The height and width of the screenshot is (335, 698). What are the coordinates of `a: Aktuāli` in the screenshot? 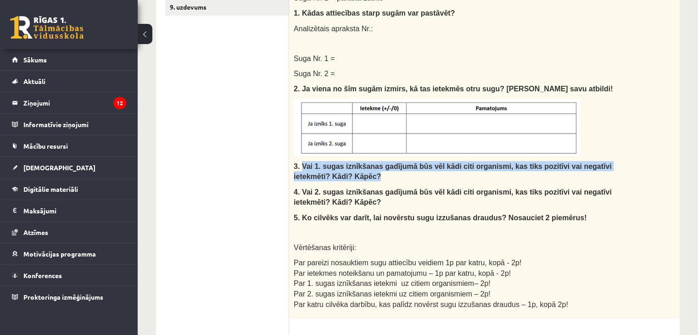 It's located at (69, 81).